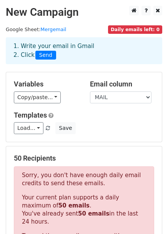  Describe the element at coordinates (65, 128) in the screenshot. I see `button: Save` at that location.